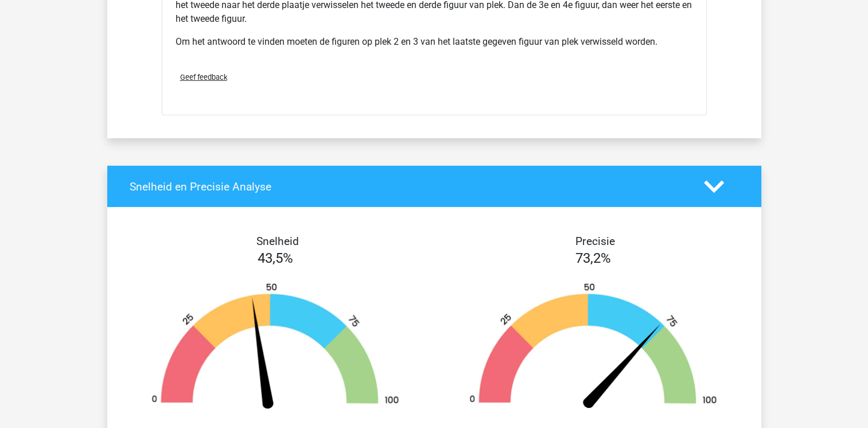 This screenshot has height=428, width=868. What do you see at coordinates (594, 348) in the screenshot?
I see `img: 73.25cbf712a188.png` at bounding box center [594, 348].